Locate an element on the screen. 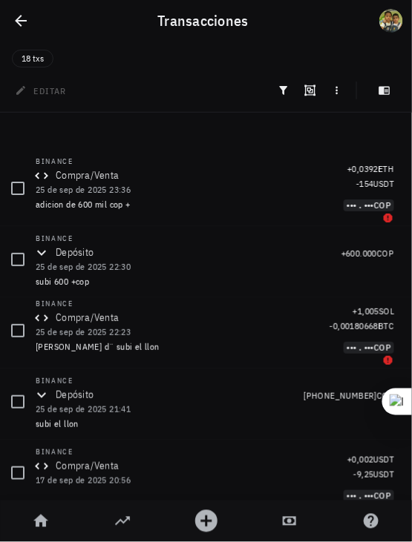 This screenshot has width=412, height=542. span: -9,25 is located at coordinates (363, 474).